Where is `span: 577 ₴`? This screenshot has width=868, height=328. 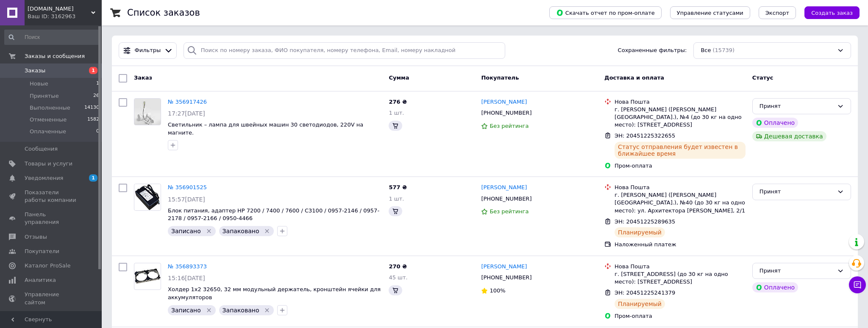
span: 577 ₴ is located at coordinates (398, 187).